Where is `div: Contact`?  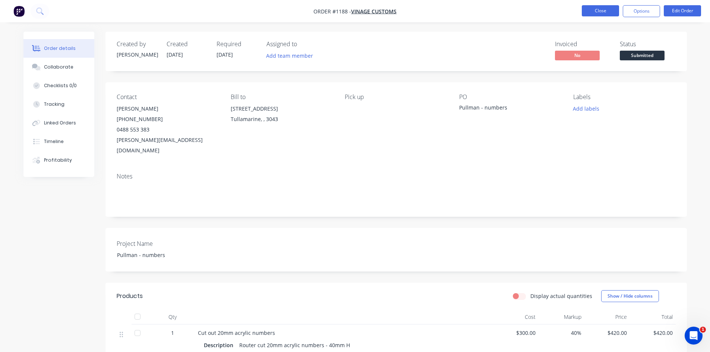 div: Contact is located at coordinates (168, 97).